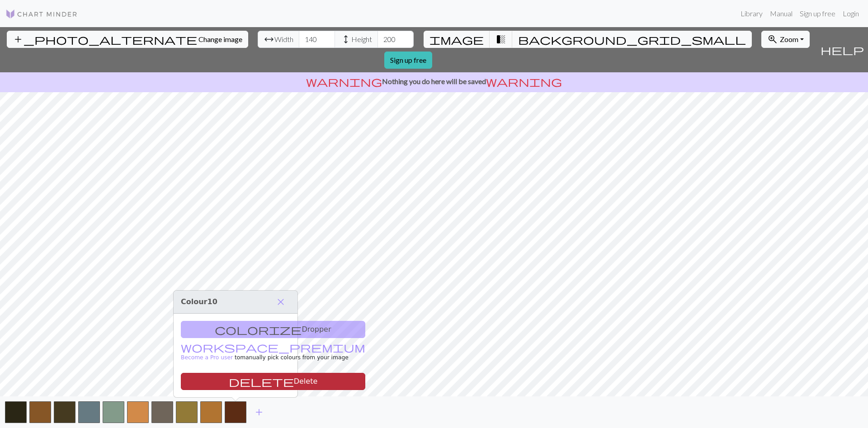  Describe the element at coordinates (42, 14) in the screenshot. I see `img: Logo` at that location.